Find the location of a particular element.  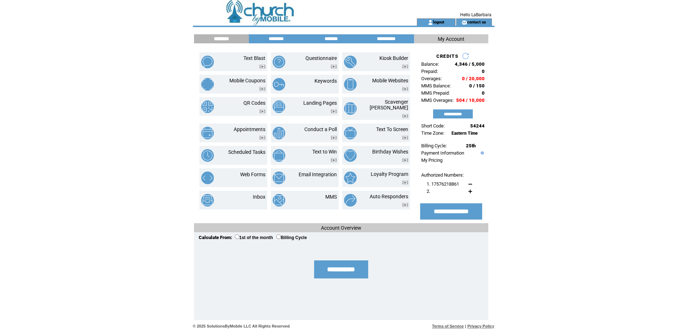

img: scavenger-hunt.png is located at coordinates (350, 108).